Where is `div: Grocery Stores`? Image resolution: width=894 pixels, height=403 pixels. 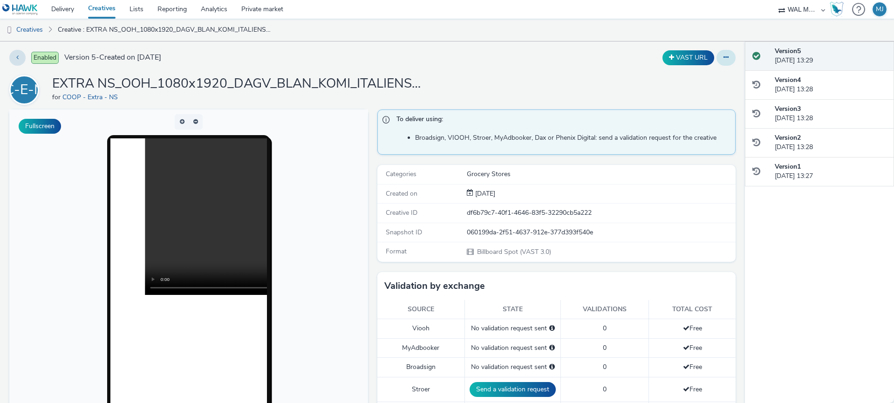
div: Grocery Stores is located at coordinates (600, 174).